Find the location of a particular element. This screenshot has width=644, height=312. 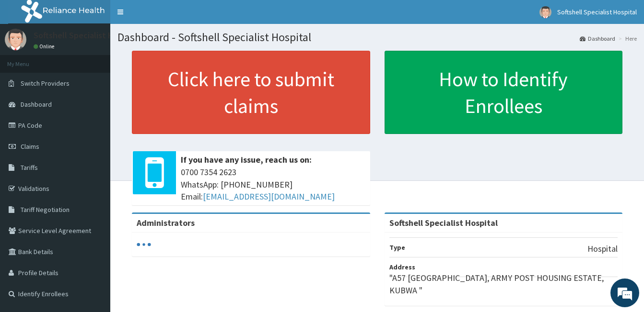

a: Online is located at coordinates (45, 46).